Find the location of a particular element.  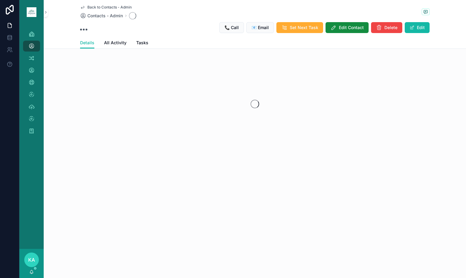

span: 📞 Call is located at coordinates (231, 28).